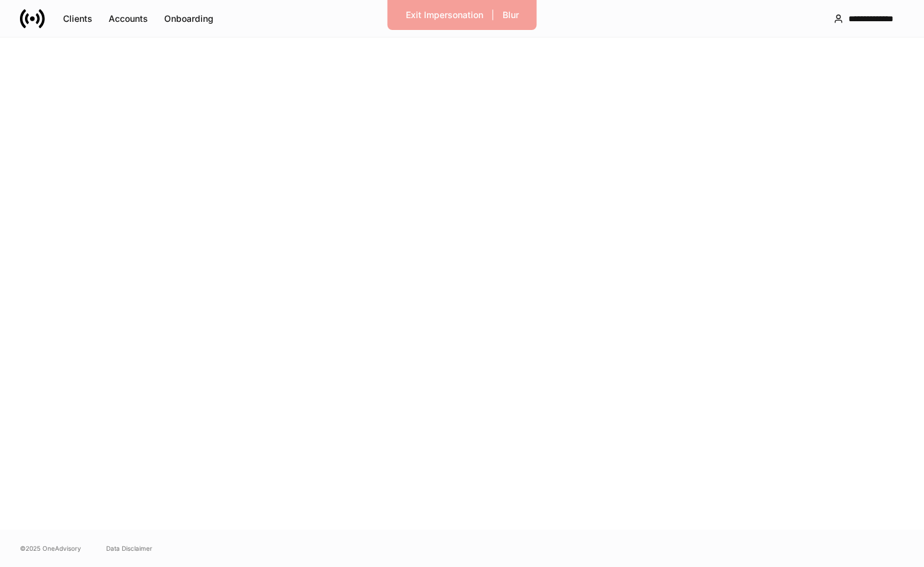  Describe the element at coordinates (189, 18) in the screenshot. I see `div: Onboarding` at that location.